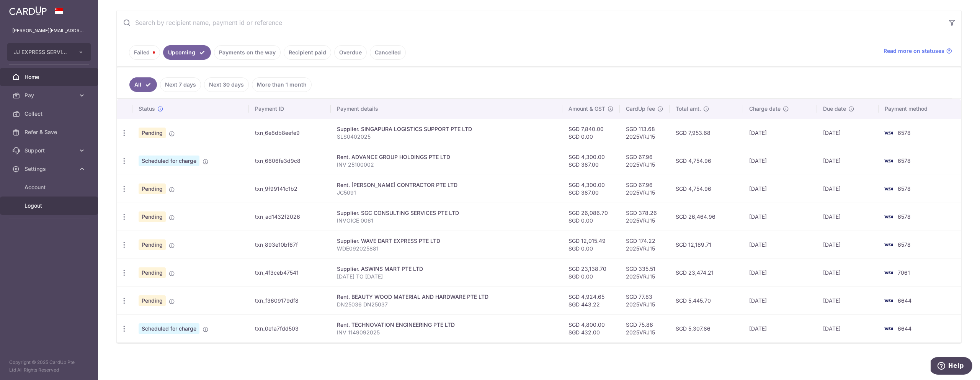 This screenshot has width=980, height=380. Describe the element at coordinates (247, 53) in the screenshot. I see `a: Payments on the way` at that location.